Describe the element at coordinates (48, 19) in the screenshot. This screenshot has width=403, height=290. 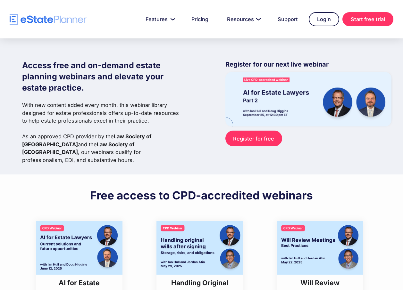
I see `a: home` at that location.